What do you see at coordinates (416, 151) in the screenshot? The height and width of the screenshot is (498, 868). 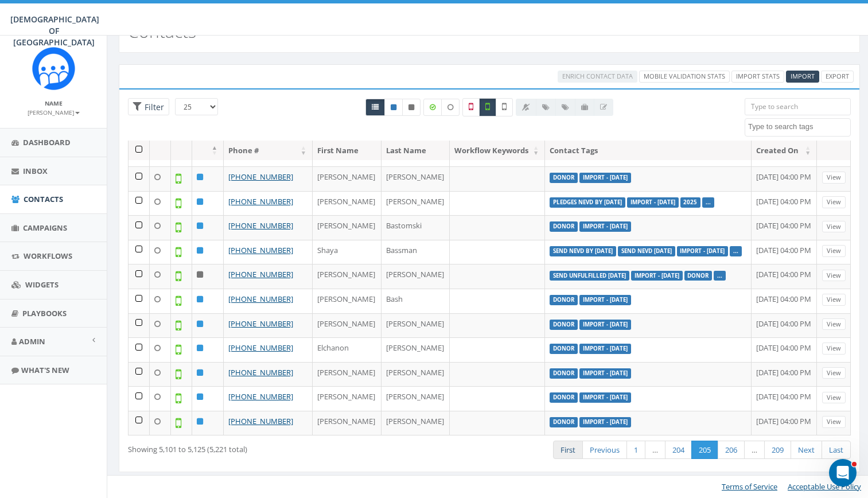 I see `th: Last Name` at bounding box center [416, 151].